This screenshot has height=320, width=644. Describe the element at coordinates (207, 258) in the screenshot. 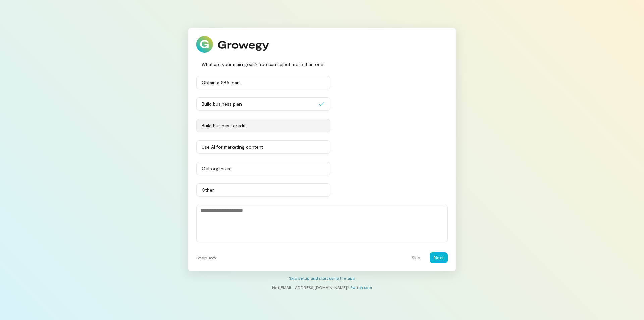

I see `span: Step 3 of 6` at that location.